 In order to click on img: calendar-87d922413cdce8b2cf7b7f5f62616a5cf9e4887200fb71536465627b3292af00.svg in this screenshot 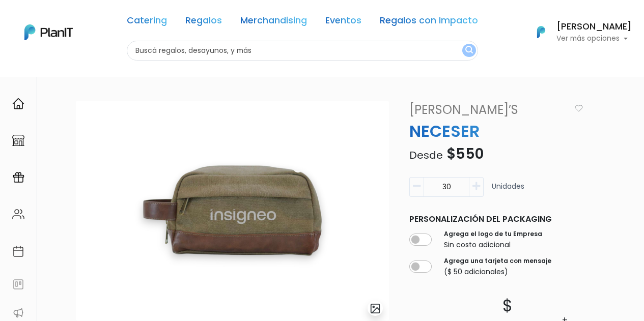, I will do `click(19, 252)`.